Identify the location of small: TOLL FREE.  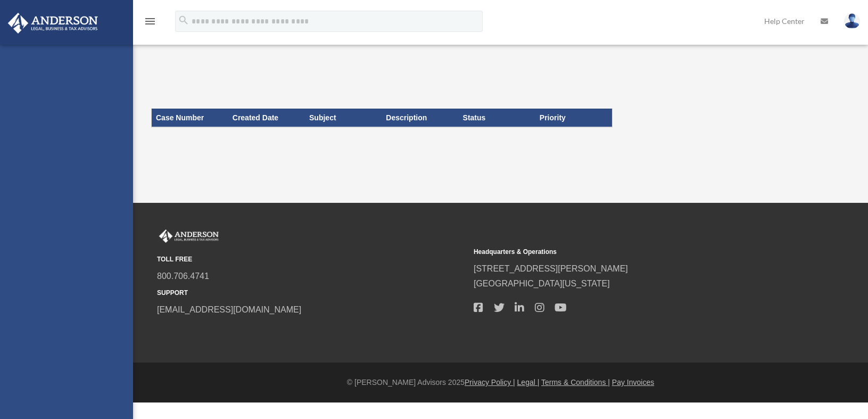
(311, 259).